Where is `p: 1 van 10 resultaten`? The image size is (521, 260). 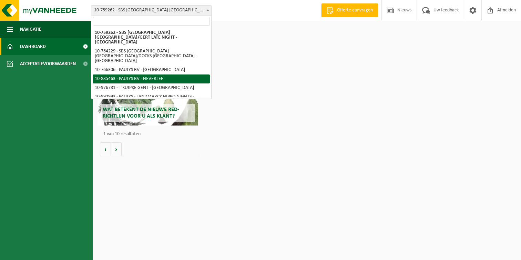
p: 1 van 10 resultaten is located at coordinates (150, 134).